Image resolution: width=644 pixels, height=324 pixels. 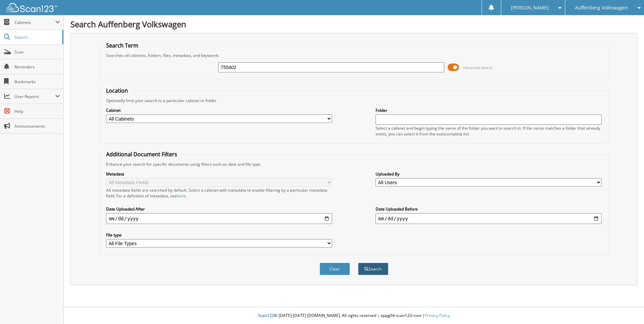 What do you see at coordinates (219, 209) in the screenshot?
I see `label: Date Uploaded After` at bounding box center [219, 209].